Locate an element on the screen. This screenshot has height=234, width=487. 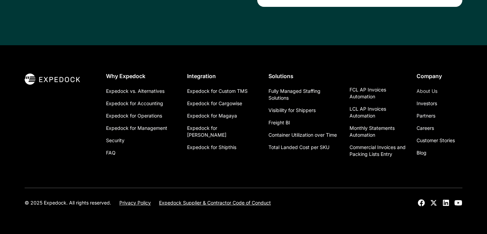
a: Expedock for Shipthis is located at coordinates (212, 147).